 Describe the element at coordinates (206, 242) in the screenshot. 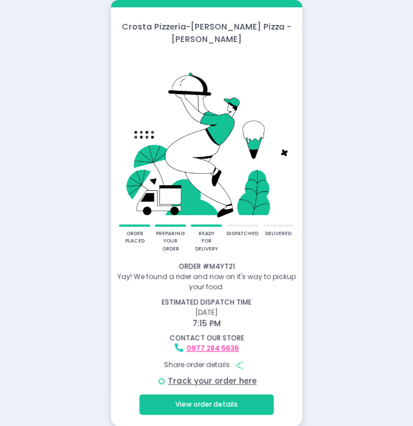

I see `div: ready for delivery` at that location.